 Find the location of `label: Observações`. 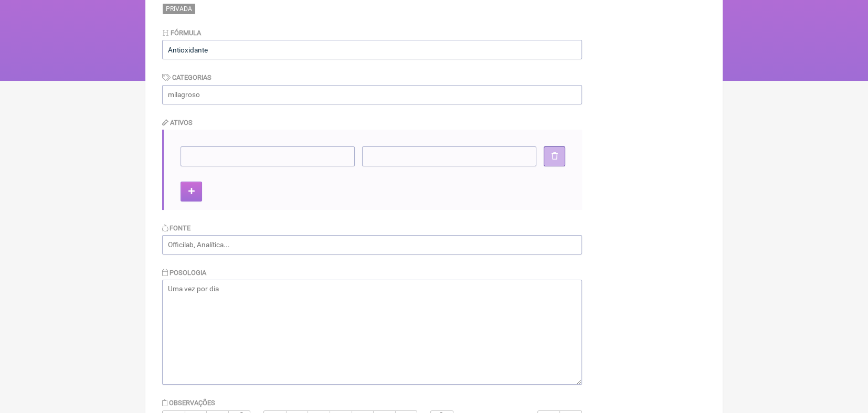

label: Observações is located at coordinates (189, 403).